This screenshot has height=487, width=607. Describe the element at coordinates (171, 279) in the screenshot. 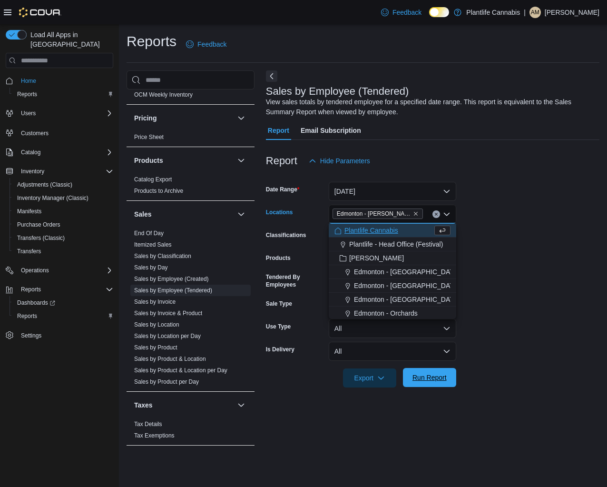

I see `a: Sales by Employee (Created)` at that location.